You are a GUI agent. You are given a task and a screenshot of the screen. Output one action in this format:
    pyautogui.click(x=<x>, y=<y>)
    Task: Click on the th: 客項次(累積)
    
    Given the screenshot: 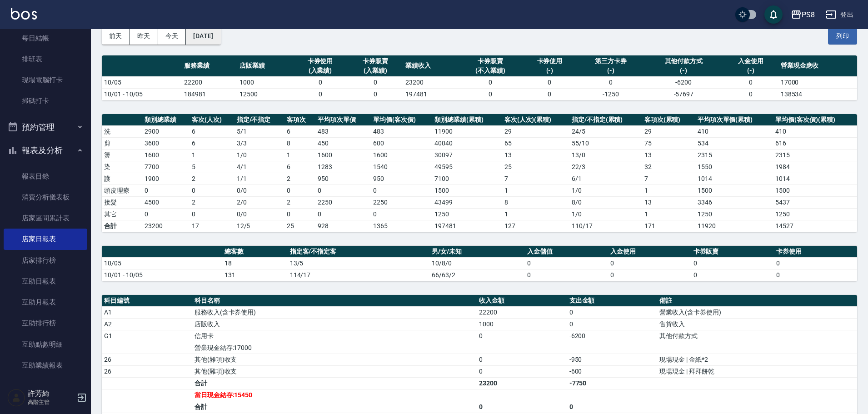 What is the action you would take?
    pyautogui.click(x=669, y=120)
    